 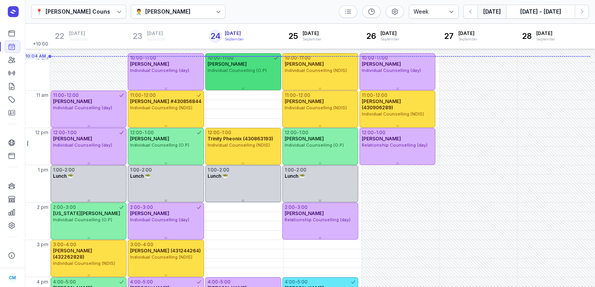 I want to click on span: 2 pm, so click(x=42, y=208).